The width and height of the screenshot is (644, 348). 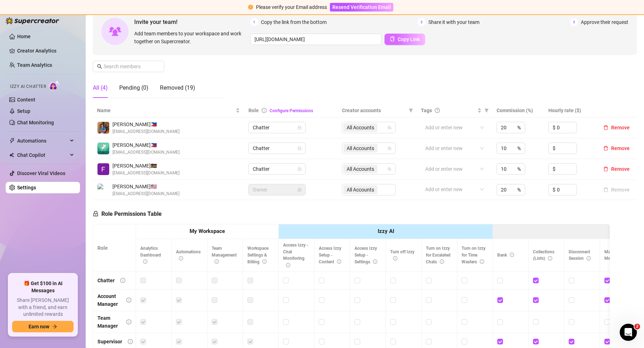 What do you see at coordinates (409, 39) in the screenshot?
I see `span: Copy Link` at bounding box center [409, 39].